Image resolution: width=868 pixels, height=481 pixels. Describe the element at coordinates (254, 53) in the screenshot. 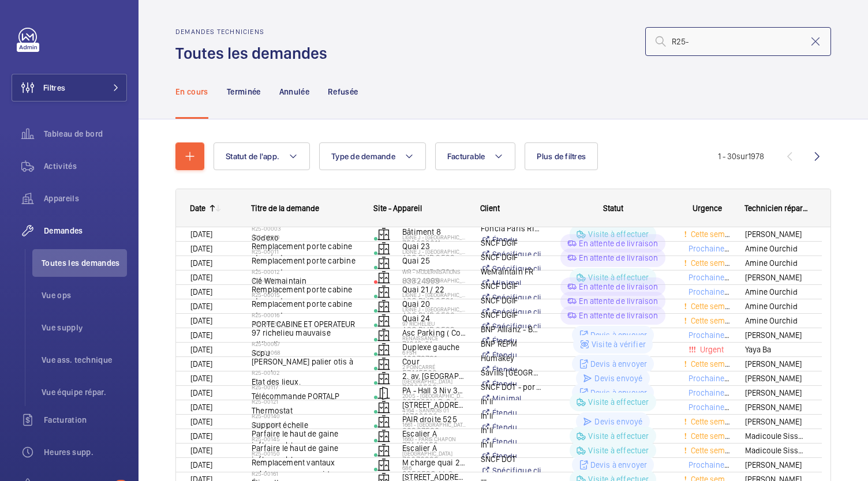

I see `h1: Toutes les demandes` at that location.